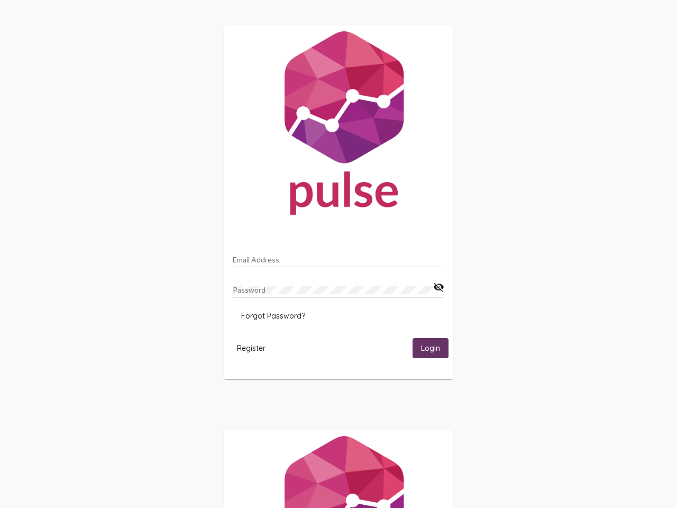  Describe the element at coordinates (273, 316) in the screenshot. I see `span: Forgot Password?` at that location.